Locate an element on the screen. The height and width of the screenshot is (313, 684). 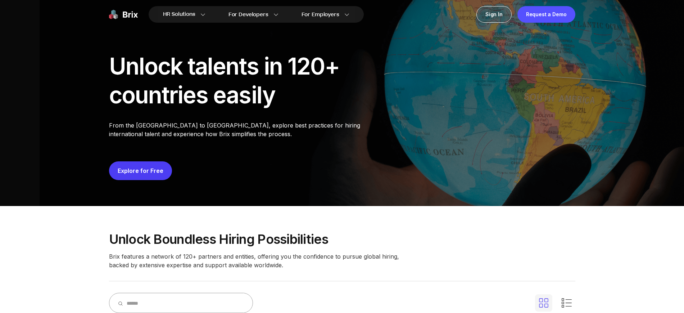
div: Sign In is located at coordinates (494, 14).